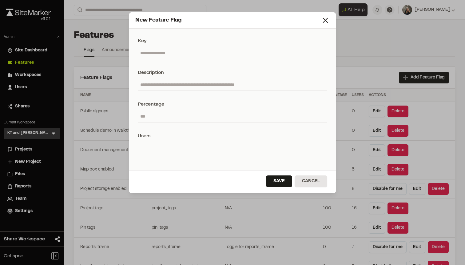 The height and width of the screenshot is (265, 465). I want to click on div: Description, so click(232, 73).